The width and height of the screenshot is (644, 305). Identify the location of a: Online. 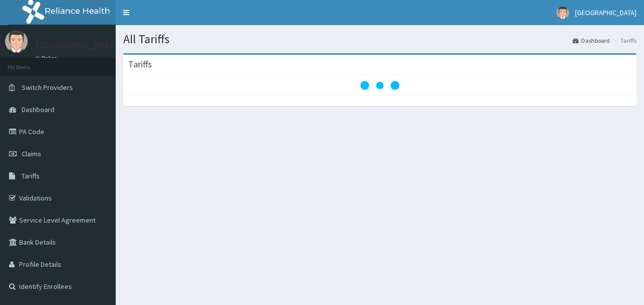
(47, 58).